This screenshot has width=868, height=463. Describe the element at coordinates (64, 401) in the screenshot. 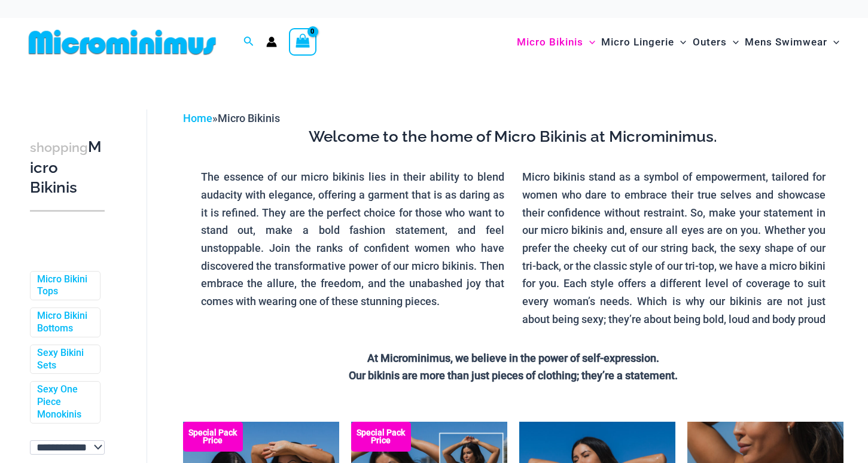

I see `a: Sexy One Piece Monokinis` at that location.